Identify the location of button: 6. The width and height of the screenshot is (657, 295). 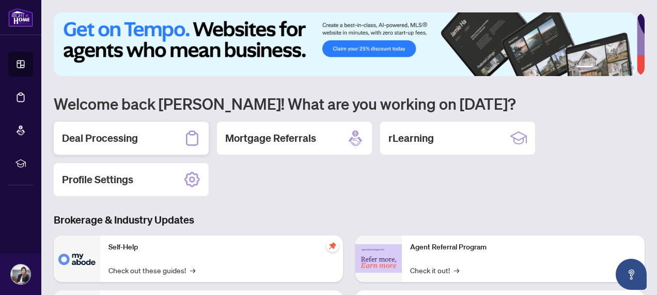
(632, 68).